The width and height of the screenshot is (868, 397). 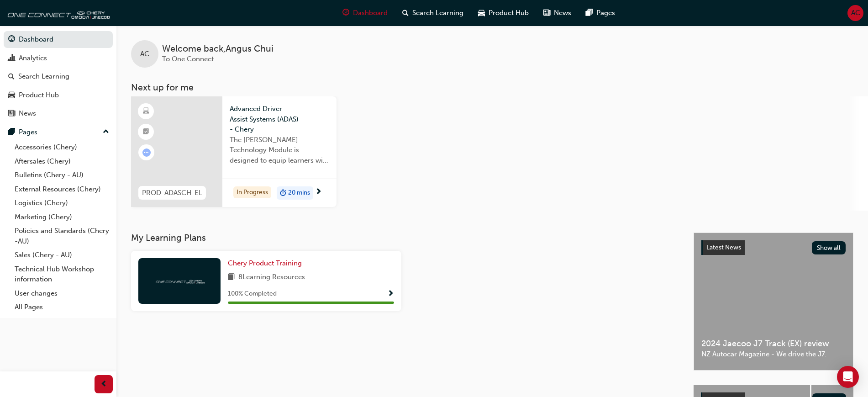 I want to click on span: Dashboard, so click(x=370, y=13).